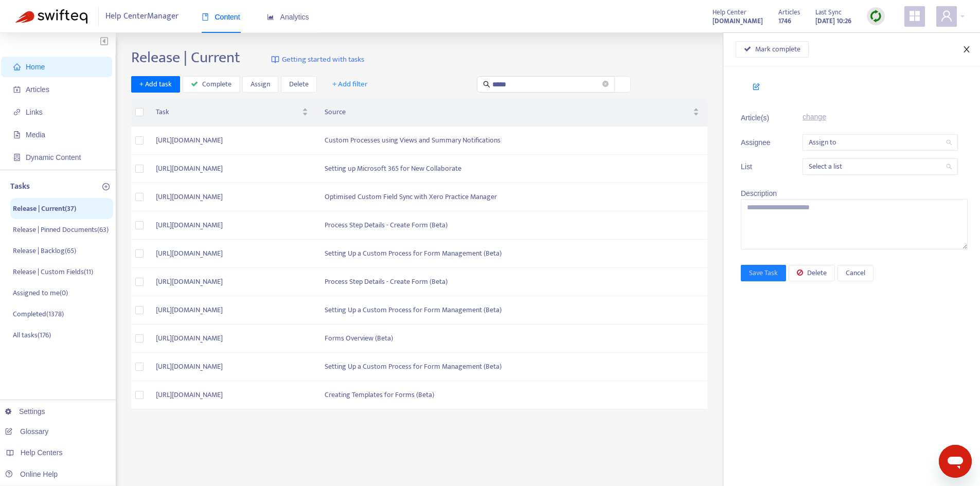  What do you see at coordinates (185, 58) in the screenshot?
I see `h2: Release | Current` at bounding box center [185, 58].